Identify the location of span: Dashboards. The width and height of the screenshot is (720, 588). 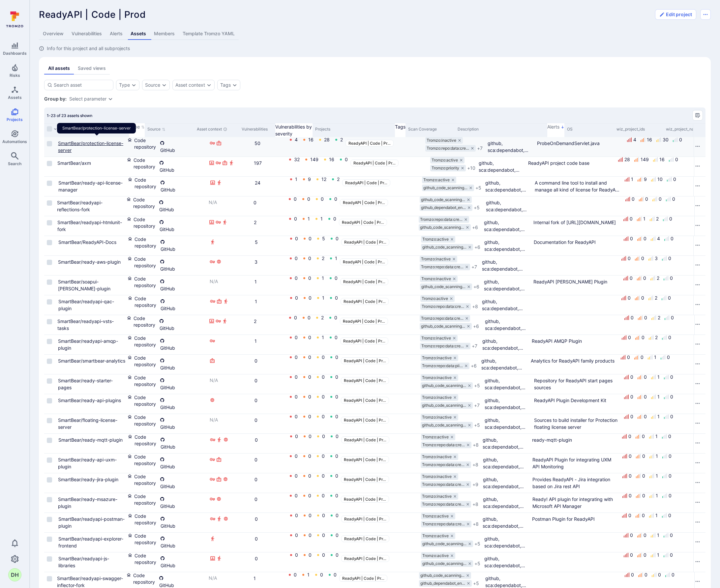
(15, 53).